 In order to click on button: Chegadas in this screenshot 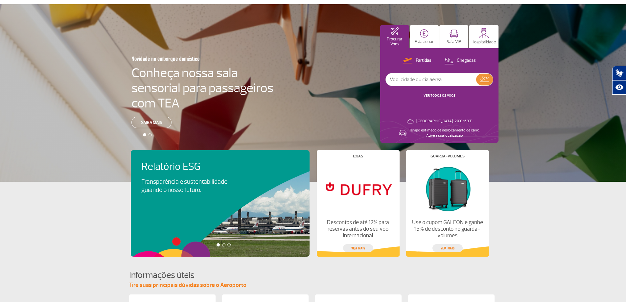, I will do `click(460, 61)`.